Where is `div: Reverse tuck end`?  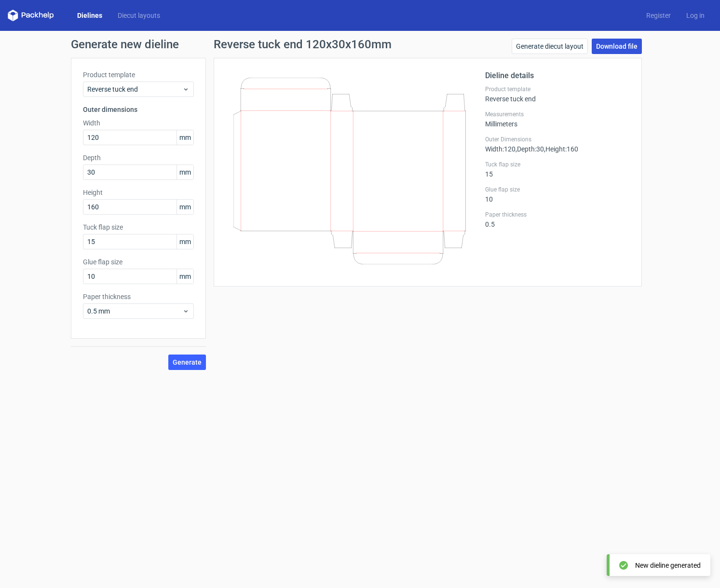
div: Reverse tuck end is located at coordinates (557, 94).